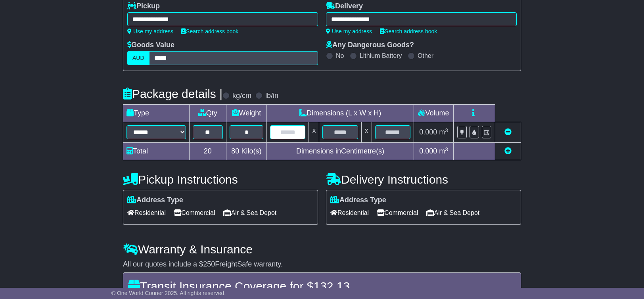  I want to click on label: Pickup, so click(143, 7).